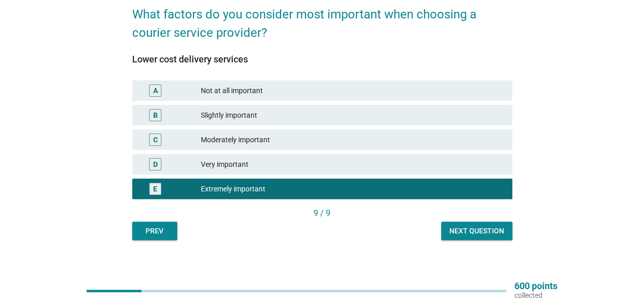  I want to click on div: Moderately important, so click(352, 140).